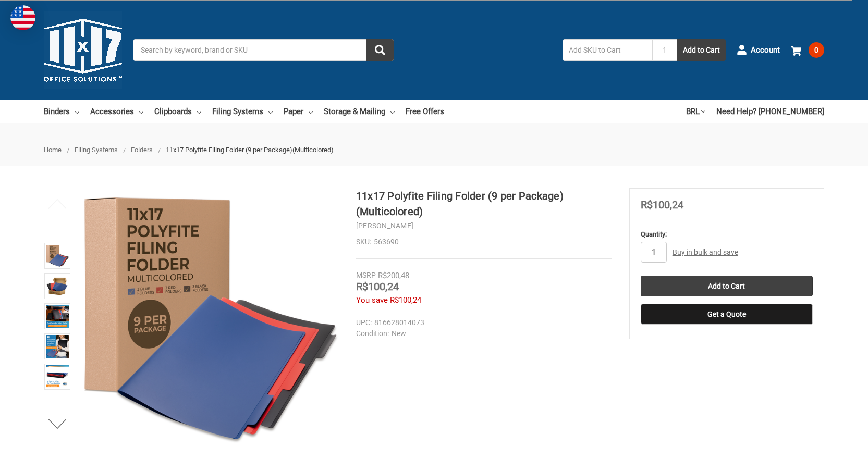 This screenshot has width=868, height=459. I want to click on span: You save, so click(371, 300).